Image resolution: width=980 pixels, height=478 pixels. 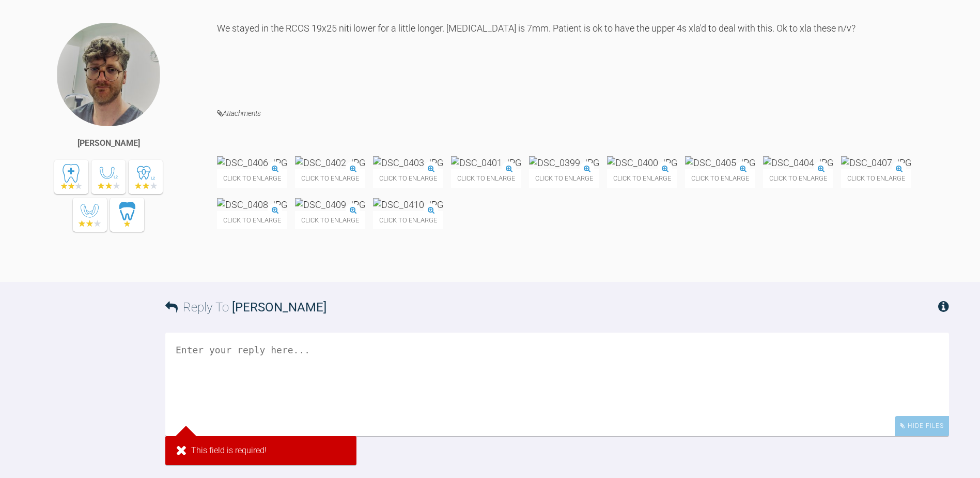 I want to click on img: DSC_0405.JPG, so click(x=720, y=162).